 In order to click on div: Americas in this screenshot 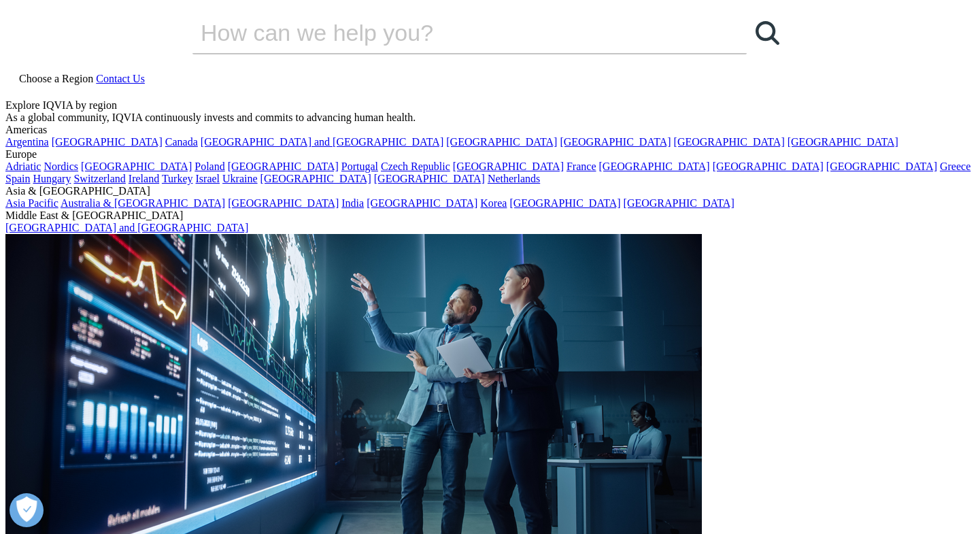, I will do `click(489, 130)`.